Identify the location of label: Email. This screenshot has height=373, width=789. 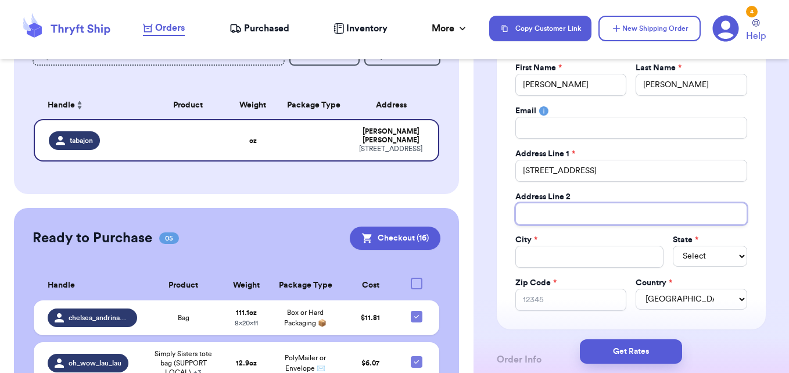
(525, 111).